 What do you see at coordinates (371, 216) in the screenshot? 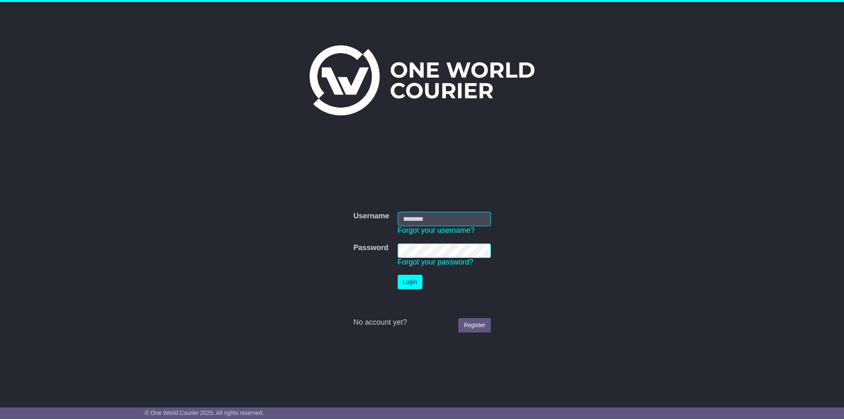
I see `label: Username` at bounding box center [371, 216].